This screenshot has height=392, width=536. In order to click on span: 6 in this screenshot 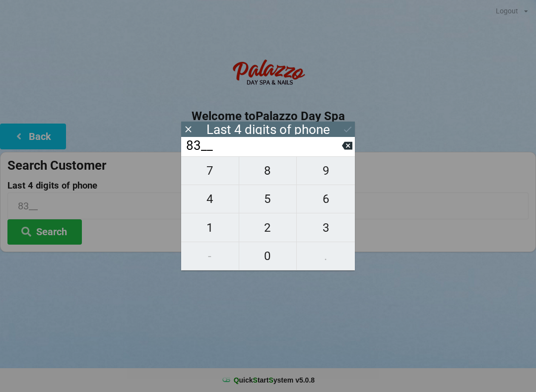, I will do `click(326, 199)`.